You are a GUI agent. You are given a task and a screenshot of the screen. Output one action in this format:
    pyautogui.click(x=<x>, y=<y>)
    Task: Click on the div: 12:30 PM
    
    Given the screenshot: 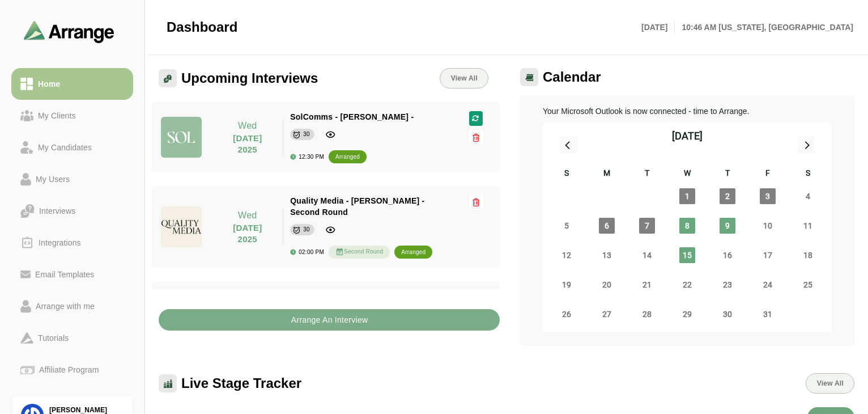 What is the action you would take?
    pyautogui.click(x=307, y=156)
    